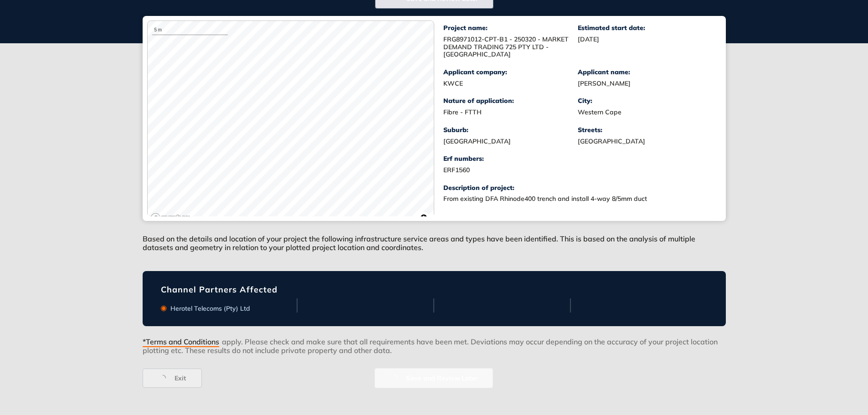  Describe the element at coordinates (170, 218) in the screenshot. I see `a: Mapbox logo` at that location.